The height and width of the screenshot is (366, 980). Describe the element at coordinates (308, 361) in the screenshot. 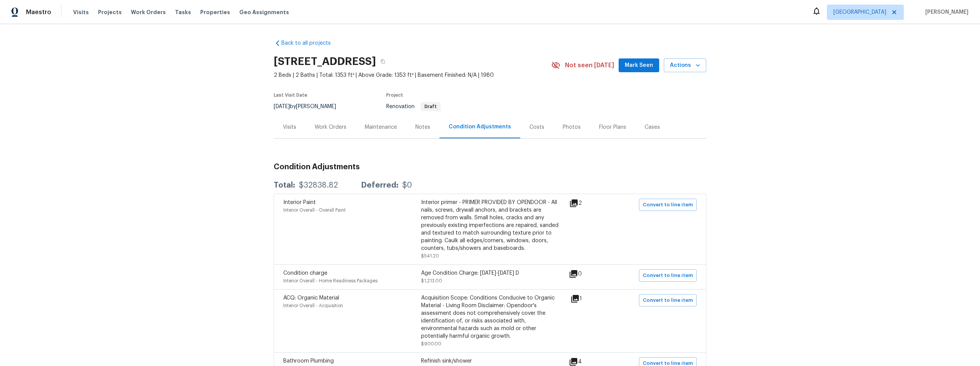

I see `span: Bathroom Plumbing` at that location.